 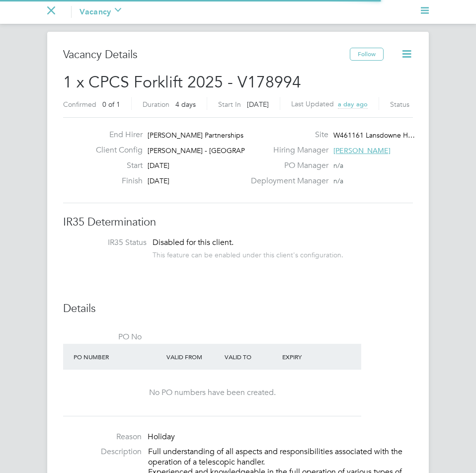 What do you see at coordinates (367, 54) in the screenshot?
I see `button: Follow` at bounding box center [367, 54].